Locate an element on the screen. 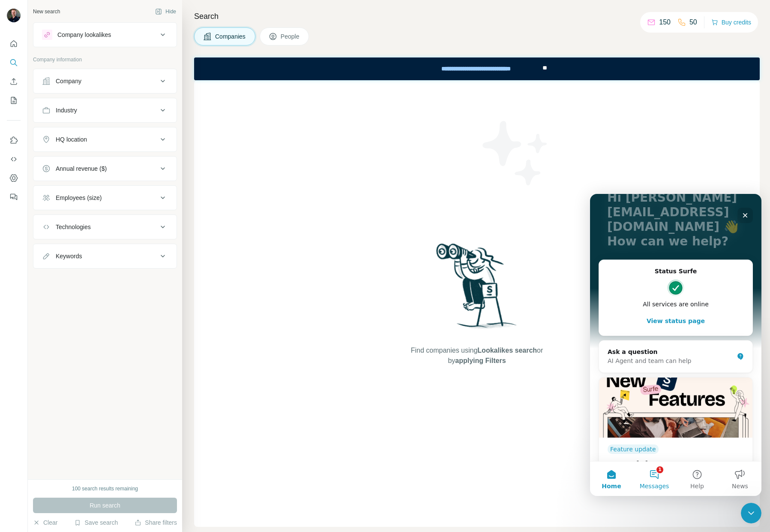  button: Save search is located at coordinates (96, 522).